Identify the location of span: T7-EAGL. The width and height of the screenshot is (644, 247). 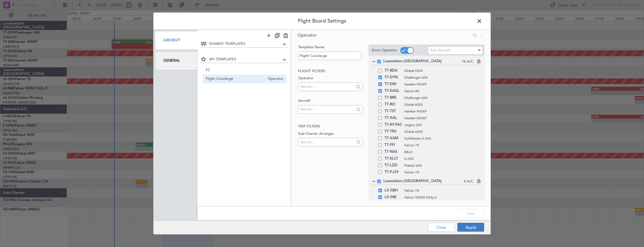
(393, 91).